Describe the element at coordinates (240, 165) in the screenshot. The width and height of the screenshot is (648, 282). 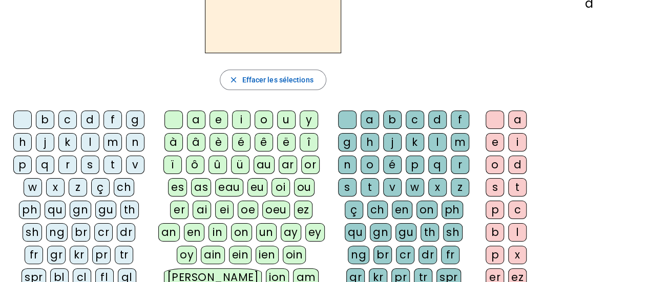
I see `div: ü` at that location.